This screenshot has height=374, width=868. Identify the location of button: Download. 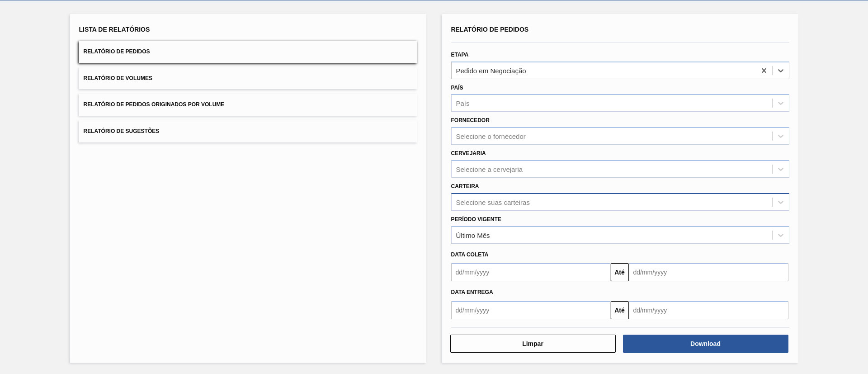
(706, 344).